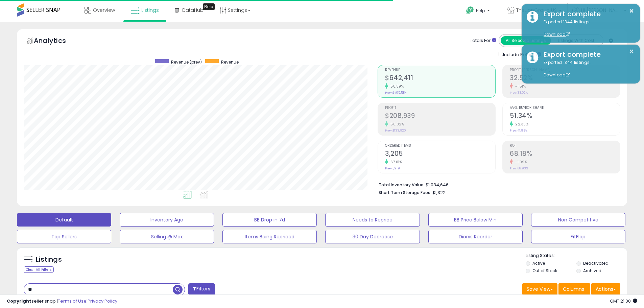 This screenshot has width=644, height=308. I want to click on b: Short Term Storage Fees:, so click(405, 193).